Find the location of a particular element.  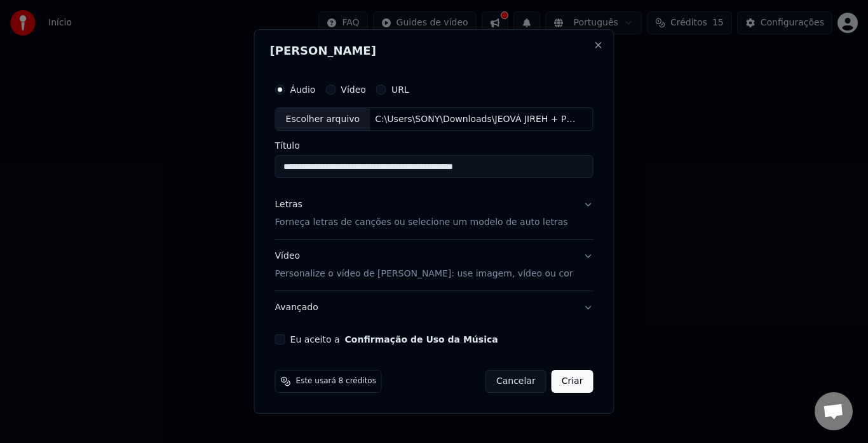

button: Eu aceito a is located at coordinates (421, 340).